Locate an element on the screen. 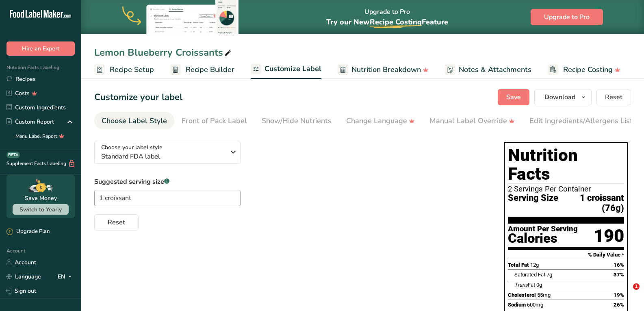  span: Recipe Setup is located at coordinates (132, 70).